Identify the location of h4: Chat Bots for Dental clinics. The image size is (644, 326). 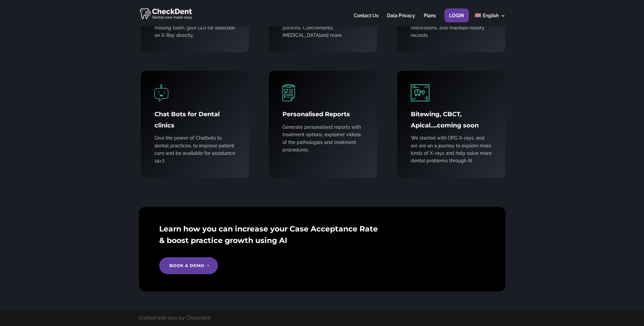
(195, 122).